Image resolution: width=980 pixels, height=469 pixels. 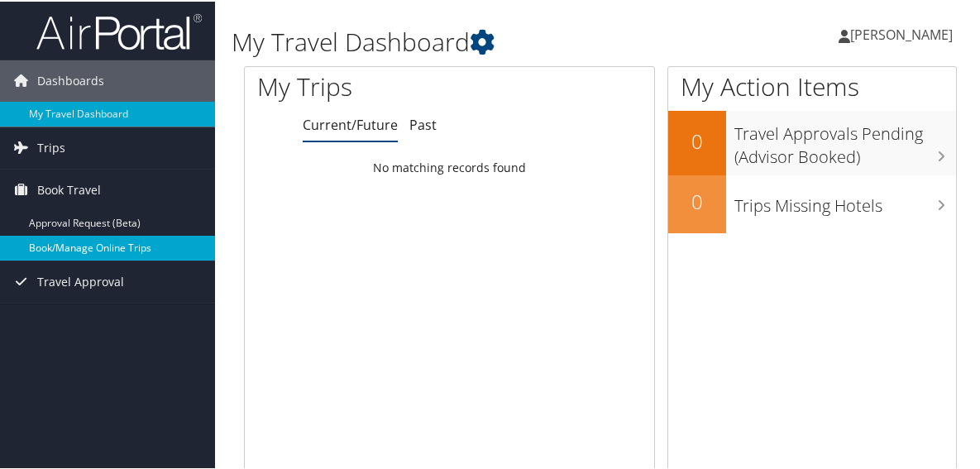 What do you see at coordinates (51, 146) in the screenshot?
I see `span: Trips` at bounding box center [51, 146].